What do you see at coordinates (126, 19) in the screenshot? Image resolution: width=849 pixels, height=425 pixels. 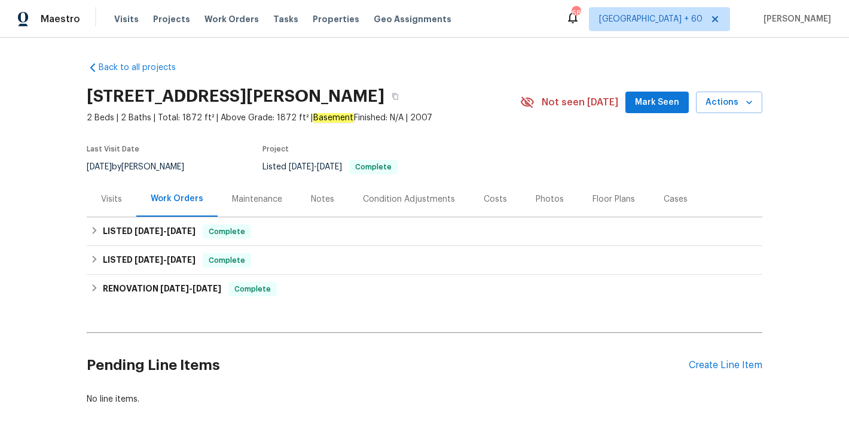 I see `span: Visits` at bounding box center [126, 19].